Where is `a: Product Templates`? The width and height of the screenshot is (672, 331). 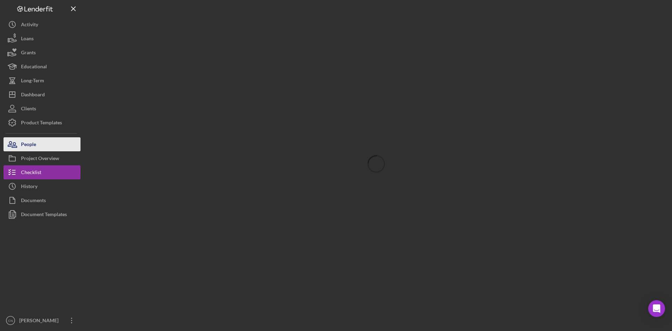
a: Product Templates is located at coordinates (42, 122).